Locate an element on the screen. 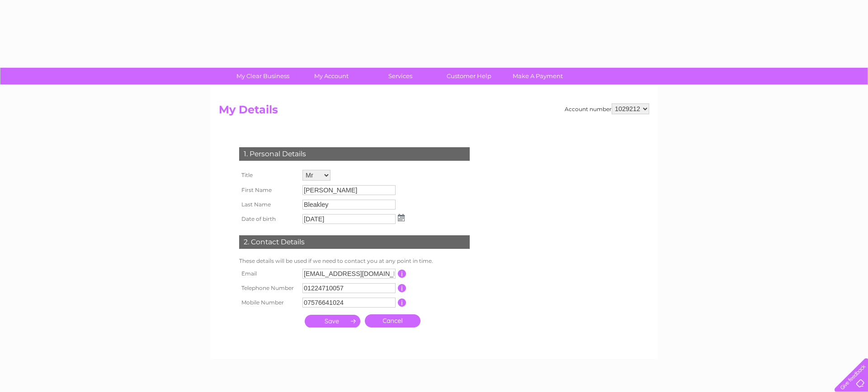 The width and height of the screenshot is (868, 392). th: Mobile Number is located at coordinates (269, 302).